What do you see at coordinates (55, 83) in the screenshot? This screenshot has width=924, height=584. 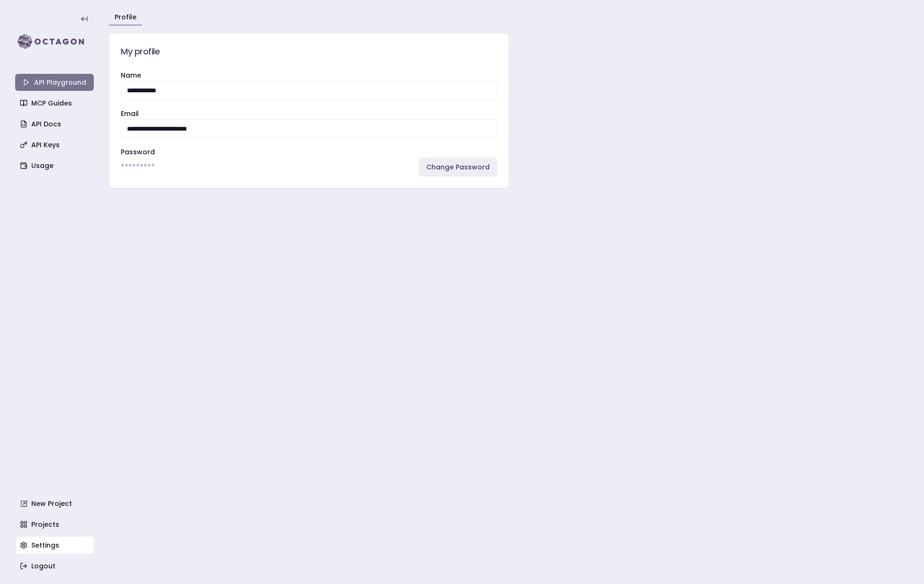 I see `a: API Playground` at bounding box center [55, 83].